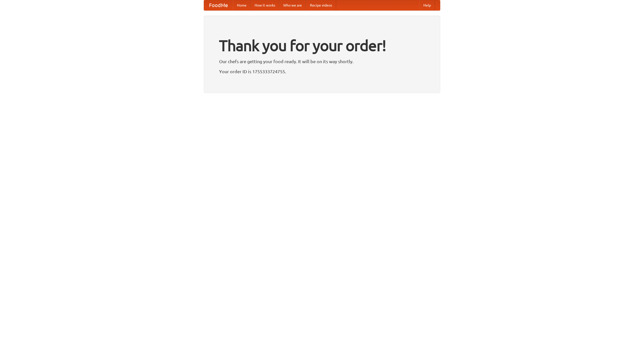 This screenshot has width=644, height=356. What do you see at coordinates (293, 6) in the screenshot?
I see `a: Who we are` at bounding box center [293, 6].